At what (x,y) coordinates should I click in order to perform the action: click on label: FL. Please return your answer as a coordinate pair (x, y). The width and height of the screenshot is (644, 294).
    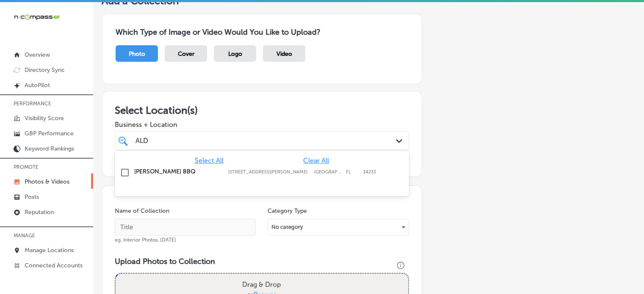
    Looking at the image, I should click on (352, 172).